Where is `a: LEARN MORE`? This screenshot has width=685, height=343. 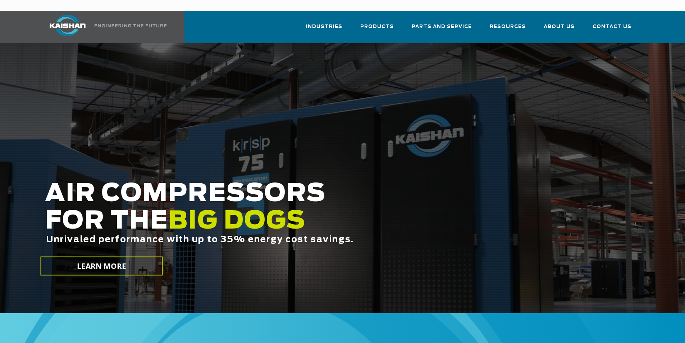
a: LEARN MORE is located at coordinates (101, 266).